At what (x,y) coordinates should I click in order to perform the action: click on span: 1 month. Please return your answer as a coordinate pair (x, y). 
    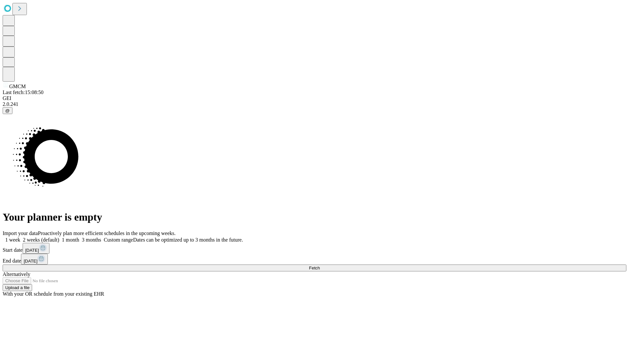
    Looking at the image, I should click on (70, 239).